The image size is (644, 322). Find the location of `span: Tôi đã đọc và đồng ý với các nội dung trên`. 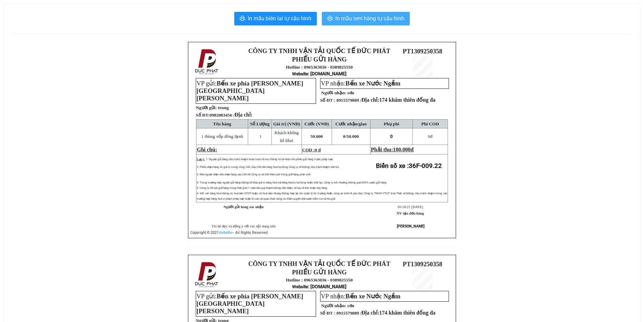

span: Tôi đã đọc và đồng ý với các nội dung trên is located at coordinates (244, 226).